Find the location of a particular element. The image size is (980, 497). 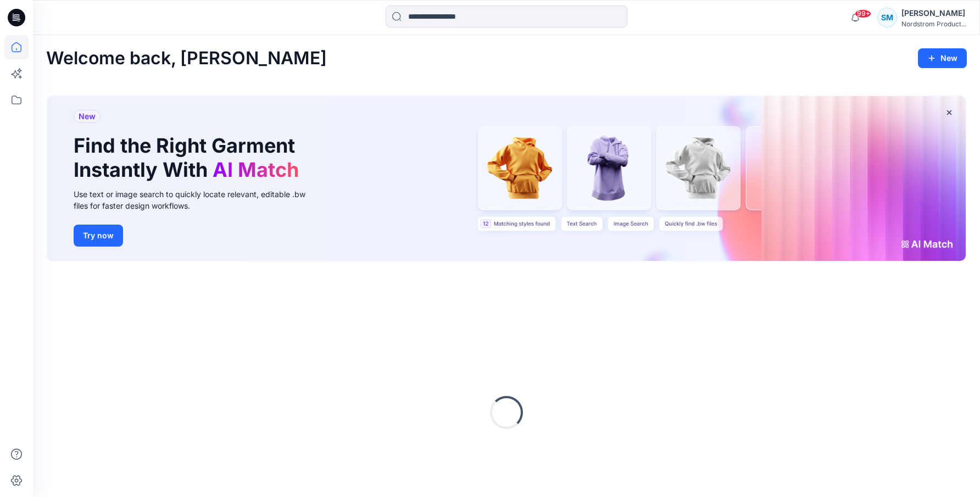

a: Try now is located at coordinates (98, 235).